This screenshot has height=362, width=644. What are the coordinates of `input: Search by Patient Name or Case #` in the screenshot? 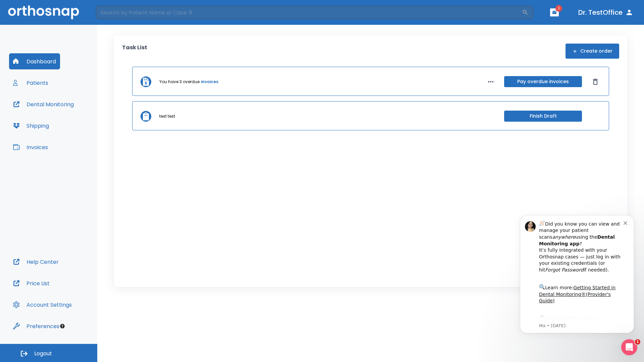 It's located at (309, 13).